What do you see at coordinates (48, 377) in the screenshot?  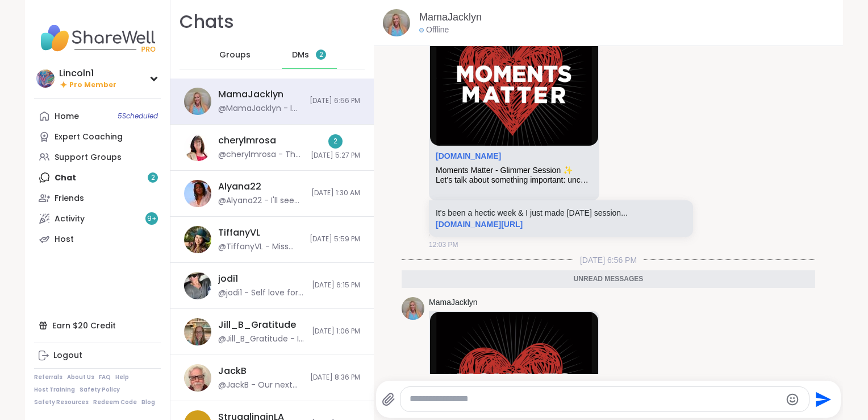 I see `a: Referrals` at bounding box center [48, 377].